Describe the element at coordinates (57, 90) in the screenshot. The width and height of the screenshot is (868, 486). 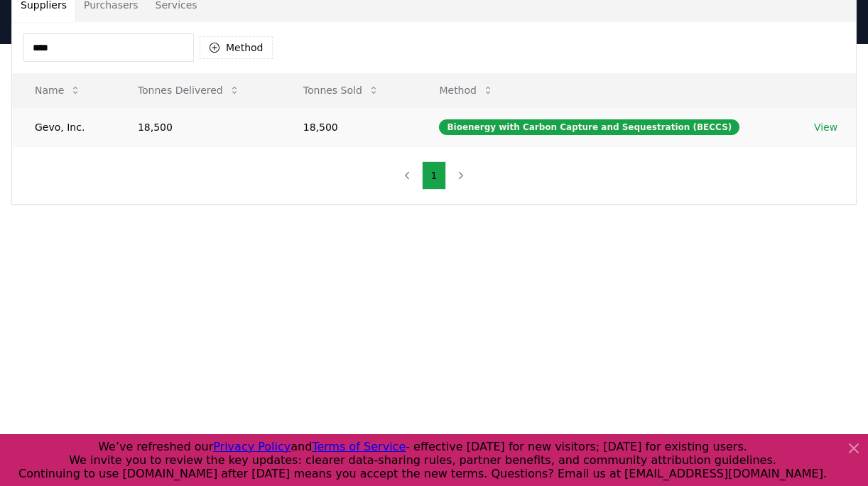
I see `button: Name` at that location.